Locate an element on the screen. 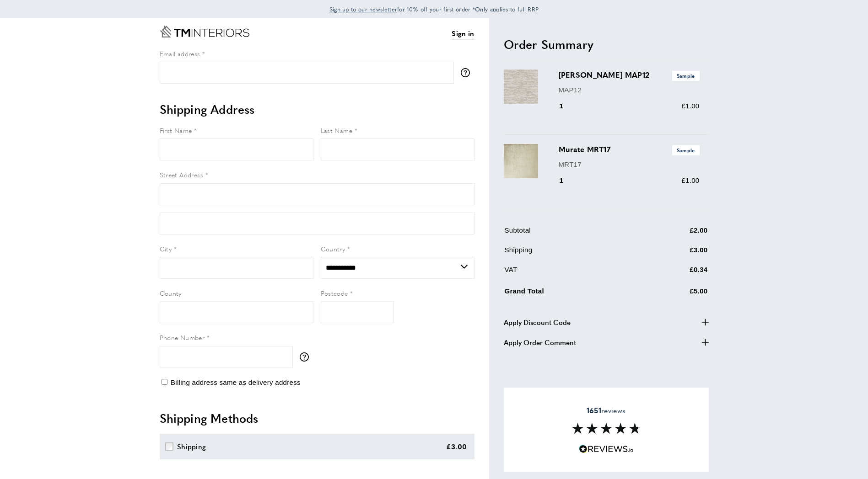 This screenshot has height=479, width=868. span: Phone Number is located at coordinates (182, 338).